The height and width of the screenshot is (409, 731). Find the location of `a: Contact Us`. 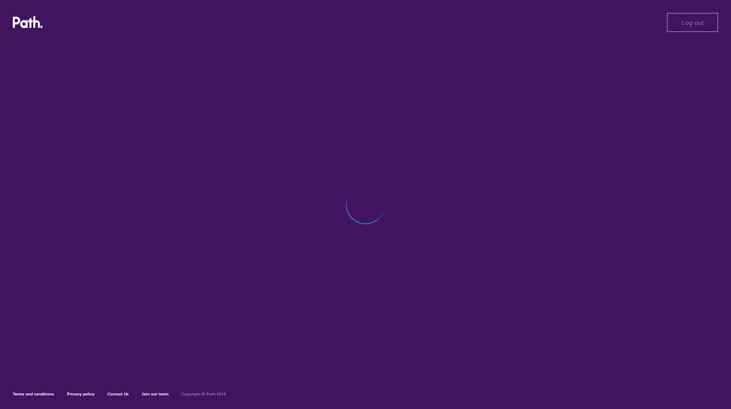

a: Contact Us is located at coordinates (118, 394).